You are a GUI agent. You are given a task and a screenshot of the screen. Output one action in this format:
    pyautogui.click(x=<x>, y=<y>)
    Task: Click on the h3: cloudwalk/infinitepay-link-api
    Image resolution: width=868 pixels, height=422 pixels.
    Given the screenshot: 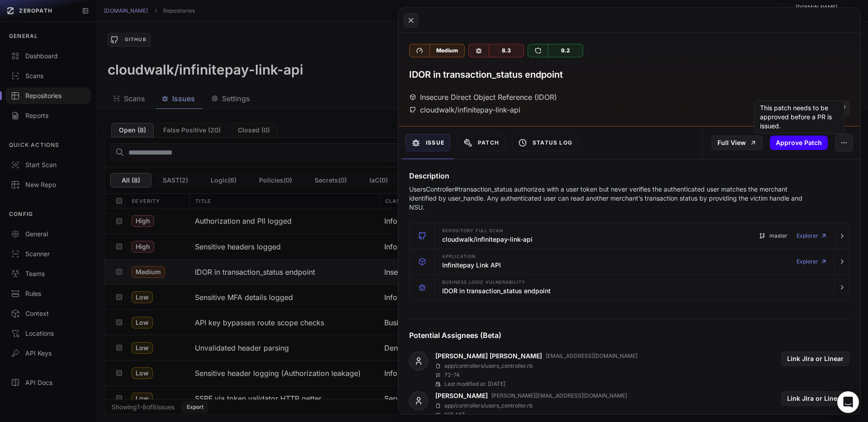 What is the action you would take?
    pyautogui.click(x=487, y=240)
    